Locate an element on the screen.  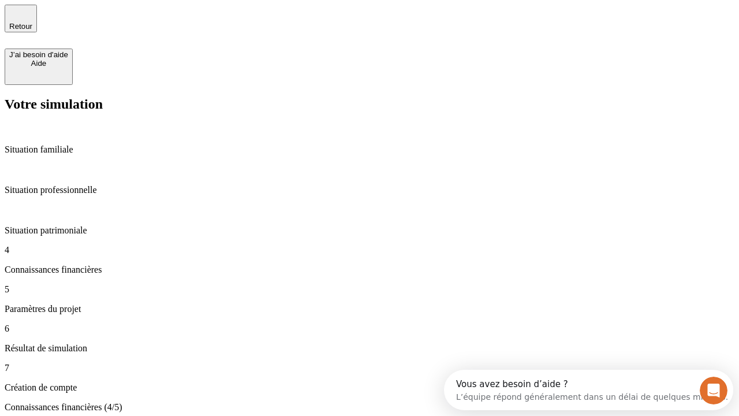
p: 7 is located at coordinates (370, 368).